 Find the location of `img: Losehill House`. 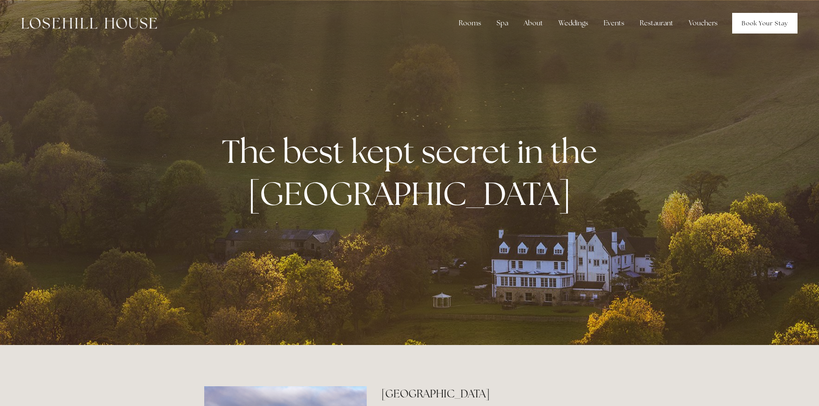

img: Losehill House is located at coordinates (89, 23).